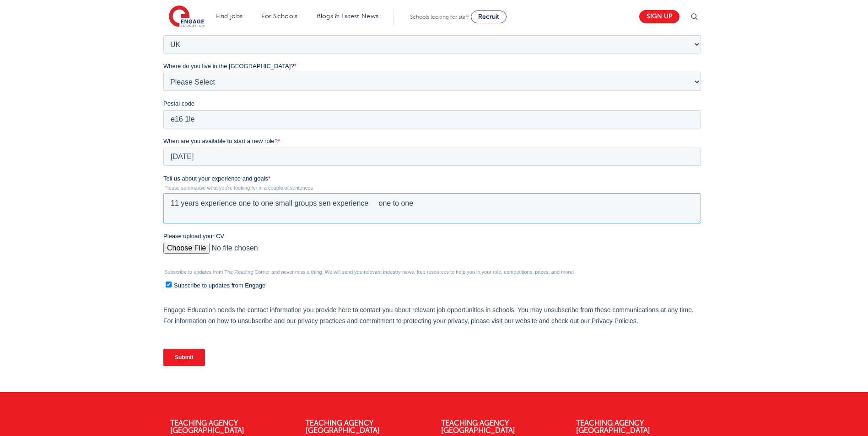 The width and height of the screenshot is (868, 436). What do you see at coordinates (5, 317) in the screenshot?
I see `input: Subscribe to updates from Engage` at bounding box center [5, 317].